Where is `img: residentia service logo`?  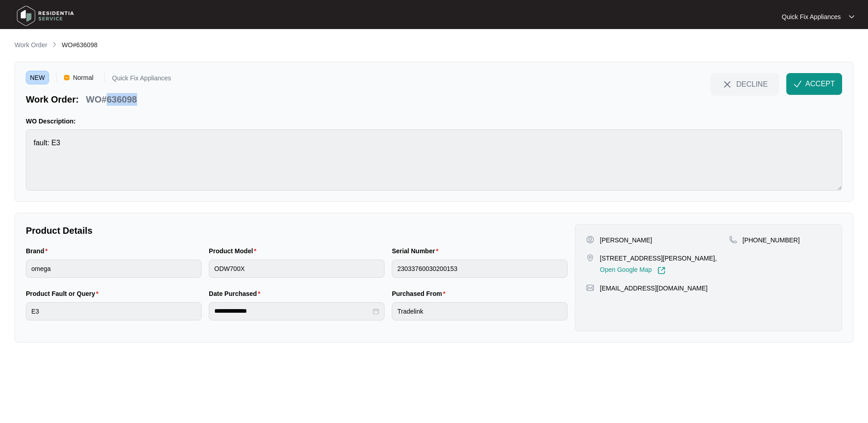 img: residentia service logo is located at coordinates (45, 16).